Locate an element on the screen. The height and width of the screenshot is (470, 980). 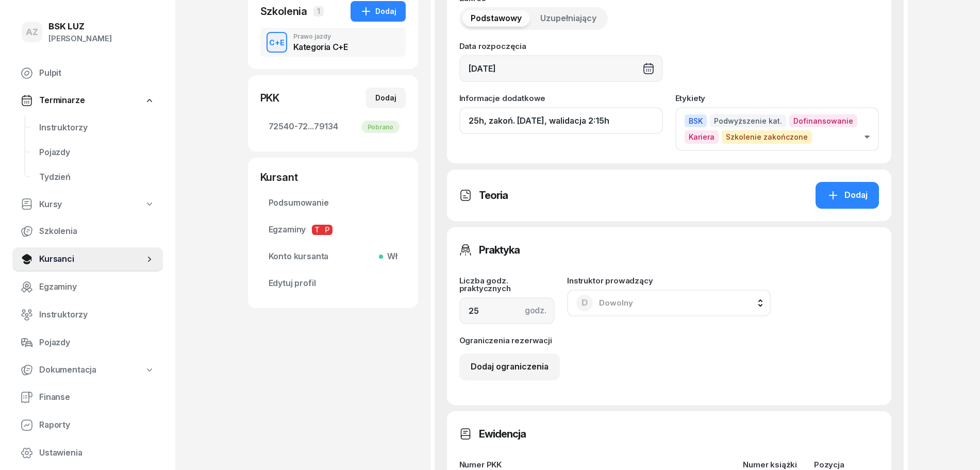
span: Terminarze is located at coordinates (62, 100).